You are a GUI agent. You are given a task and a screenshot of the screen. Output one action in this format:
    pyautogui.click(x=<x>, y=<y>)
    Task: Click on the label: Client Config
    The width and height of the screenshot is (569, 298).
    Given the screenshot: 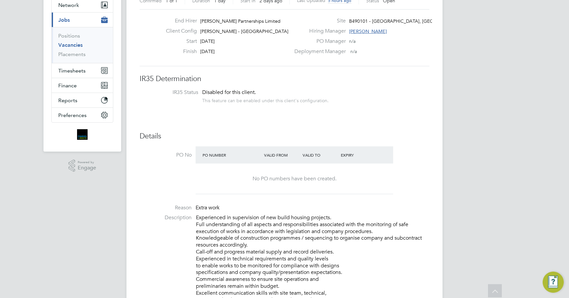 What is the action you would take?
    pyautogui.click(x=179, y=31)
    